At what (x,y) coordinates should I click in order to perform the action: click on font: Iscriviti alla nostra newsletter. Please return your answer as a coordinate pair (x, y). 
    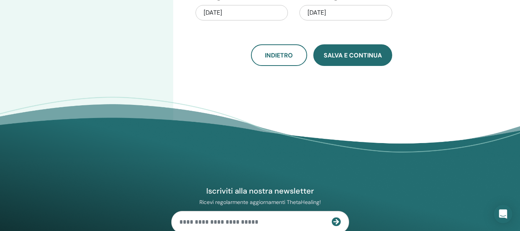
    Looking at the image, I should click on (260, 191).